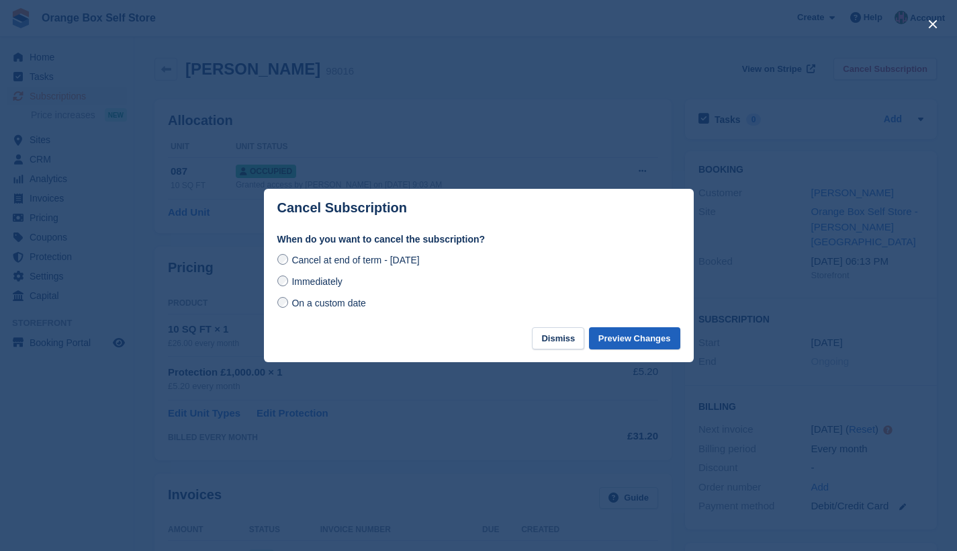 This screenshot has height=551, width=957. I want to click on button: Dismiss, so click(558, 338).